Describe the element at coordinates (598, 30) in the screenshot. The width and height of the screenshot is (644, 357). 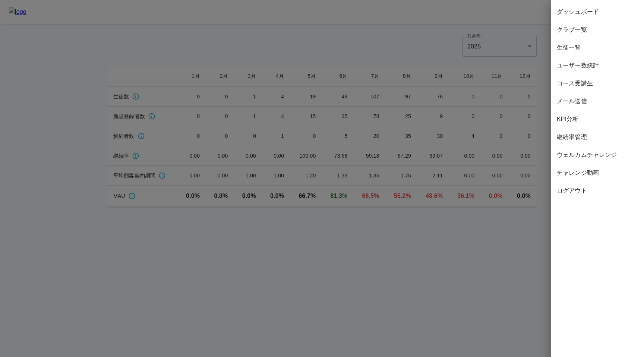
I see `div: クラブ一覧` at that location.